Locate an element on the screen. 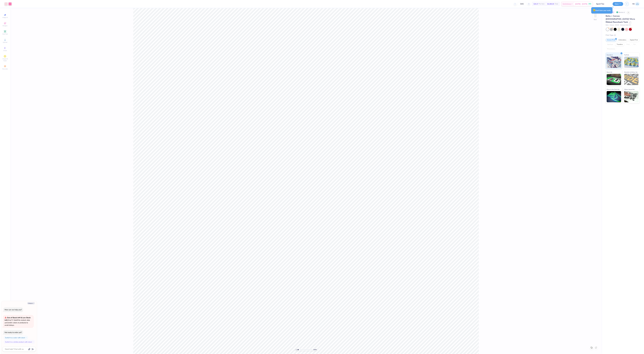 This screenshot has height=354, width=644. div: How can we help you? is located at coordinates (13, 310).